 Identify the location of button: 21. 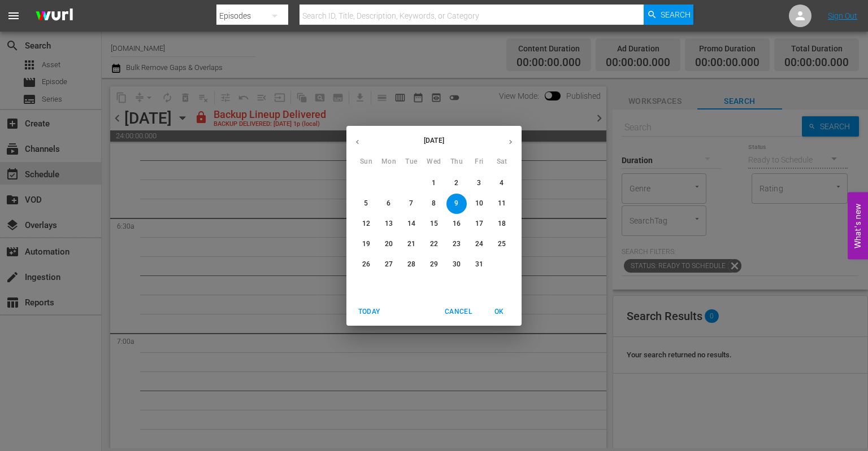
(411, 245).